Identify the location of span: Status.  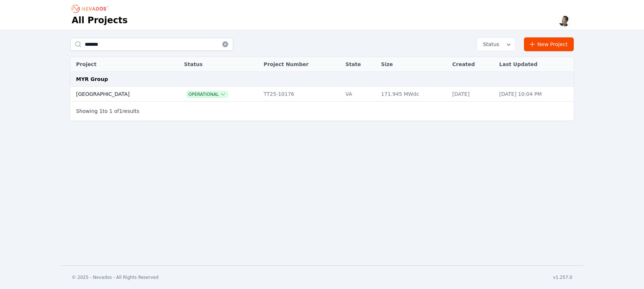
(489, 45).